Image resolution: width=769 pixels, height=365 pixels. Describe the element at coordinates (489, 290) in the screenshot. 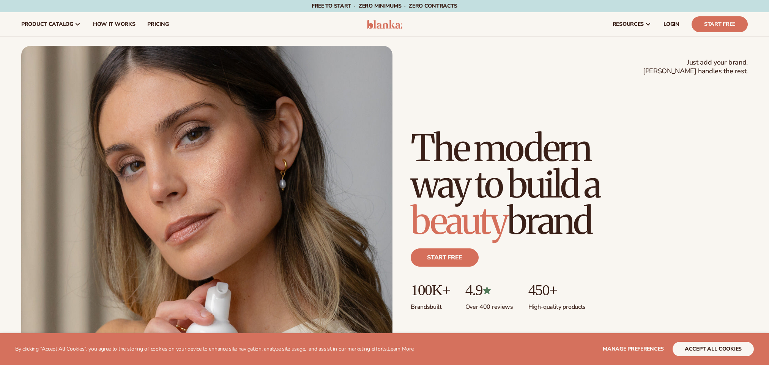

I see `p: 4.9` at that location.